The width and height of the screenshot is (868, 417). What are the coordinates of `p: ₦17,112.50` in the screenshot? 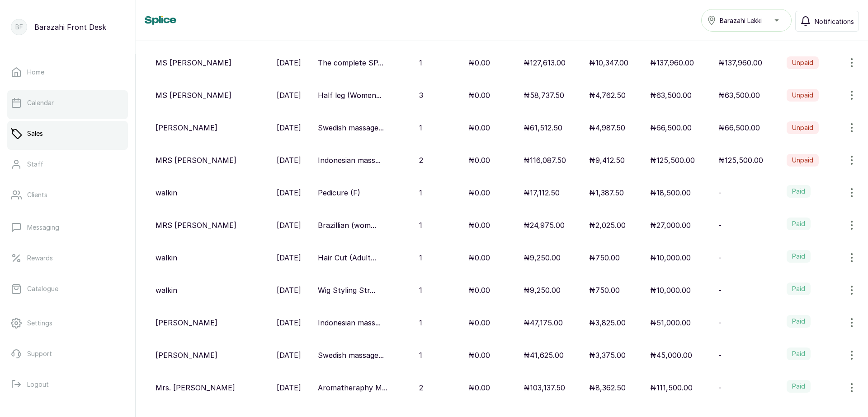 It's located at (541, 193).